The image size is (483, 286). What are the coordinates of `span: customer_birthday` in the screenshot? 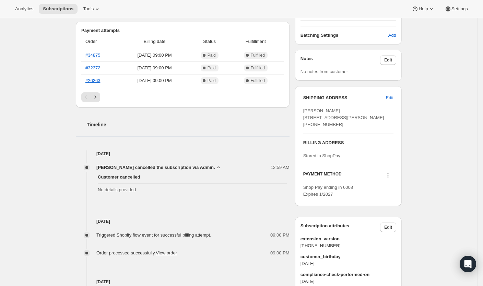 It's located at (348, 257).